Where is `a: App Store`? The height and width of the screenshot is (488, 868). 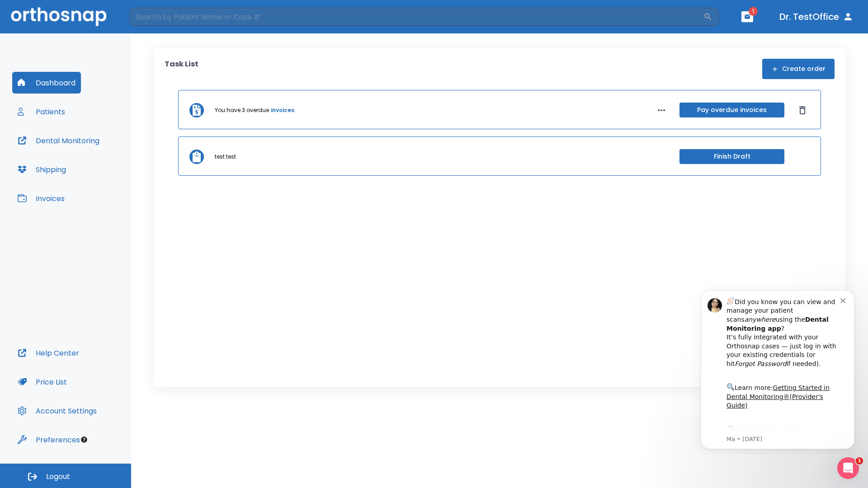
a: App Store is located at coordinates (79, 153).